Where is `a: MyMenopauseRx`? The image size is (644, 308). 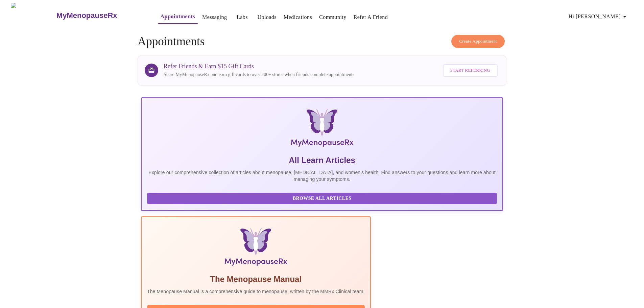
a: MyMenopauseRx is located at coordinates (99, 16).